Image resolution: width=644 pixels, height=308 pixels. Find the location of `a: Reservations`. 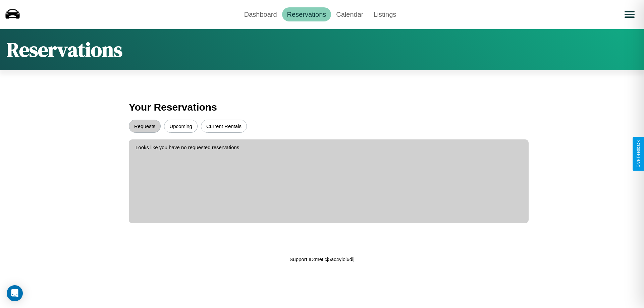

a: Reservations is located at coordinates (307, 15).